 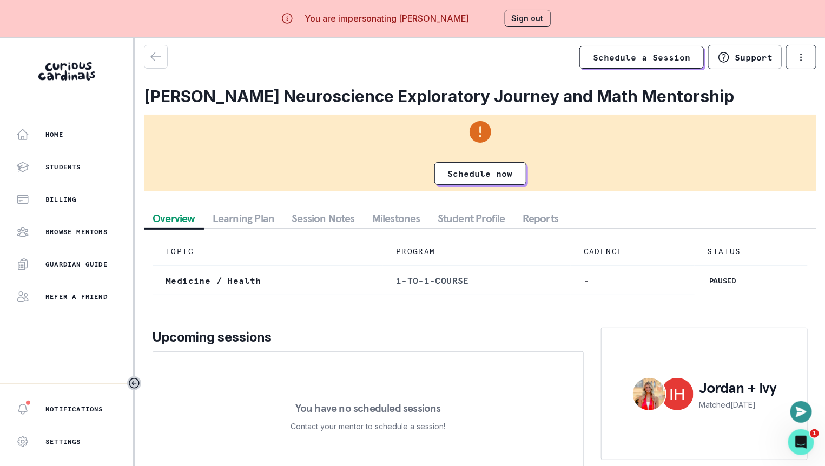 I want to click on button: options, so click(x=801, y=57).